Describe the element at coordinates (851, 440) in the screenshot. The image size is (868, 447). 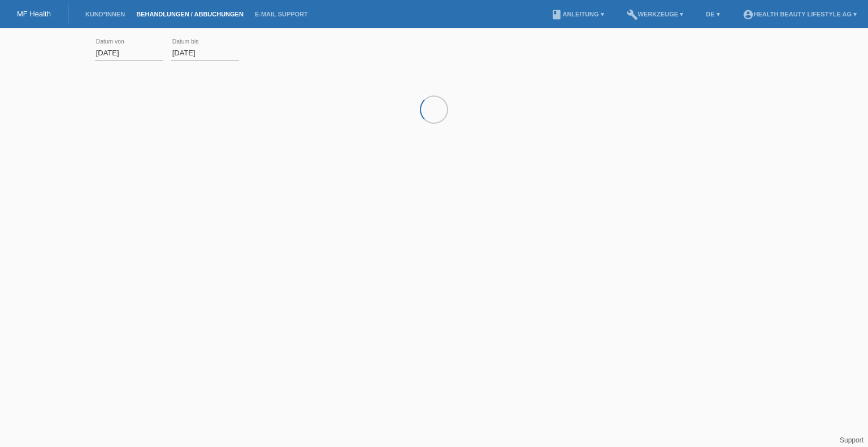
I see `a: Support` at that location.